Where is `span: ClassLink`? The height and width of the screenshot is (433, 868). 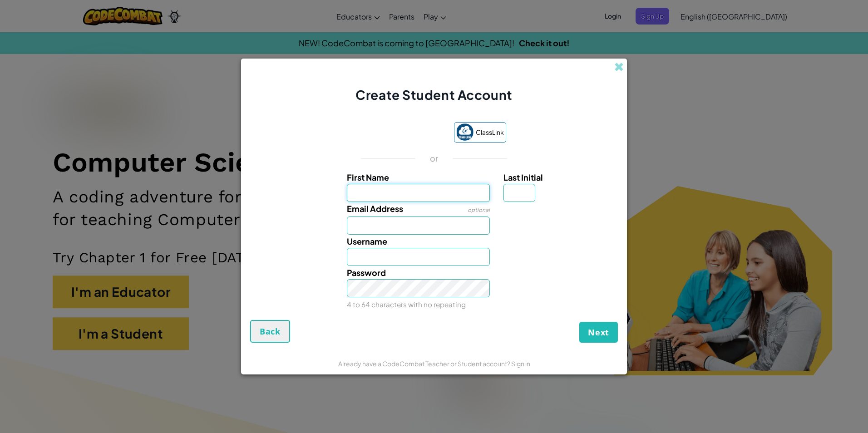 span: ClassLink is located at coordinates (490, 132).